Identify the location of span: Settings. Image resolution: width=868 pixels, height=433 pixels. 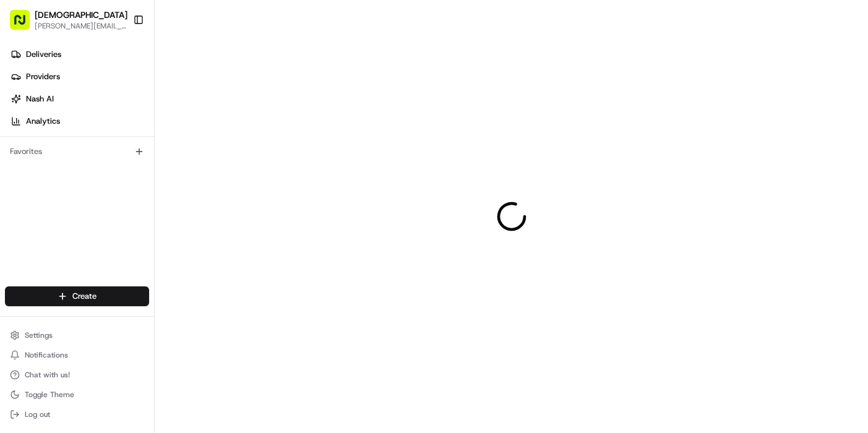
(38, 335).